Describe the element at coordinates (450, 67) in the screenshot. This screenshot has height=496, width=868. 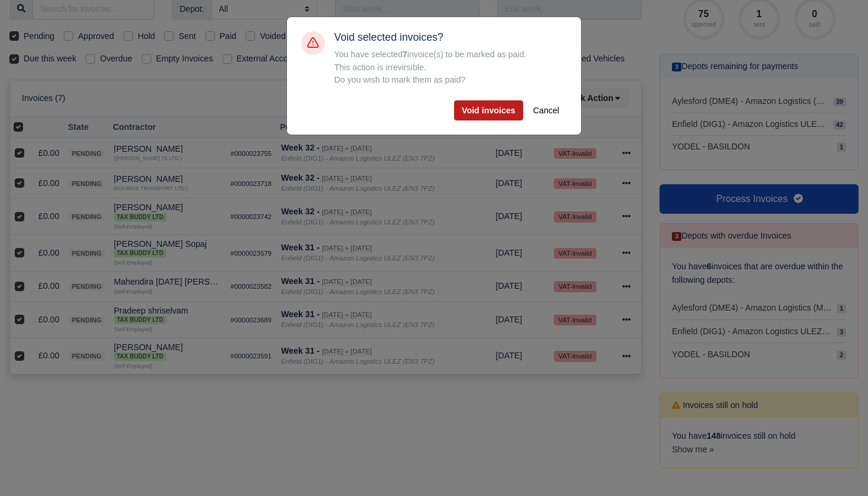
I see `div: Do you wish to mark them as paid?` at that location.